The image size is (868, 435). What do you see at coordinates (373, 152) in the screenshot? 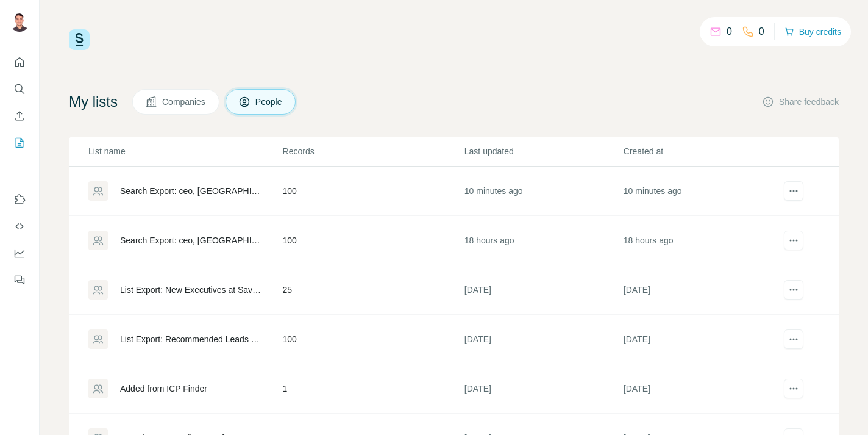
I see `p: Records` at bounding box center [373, 152].